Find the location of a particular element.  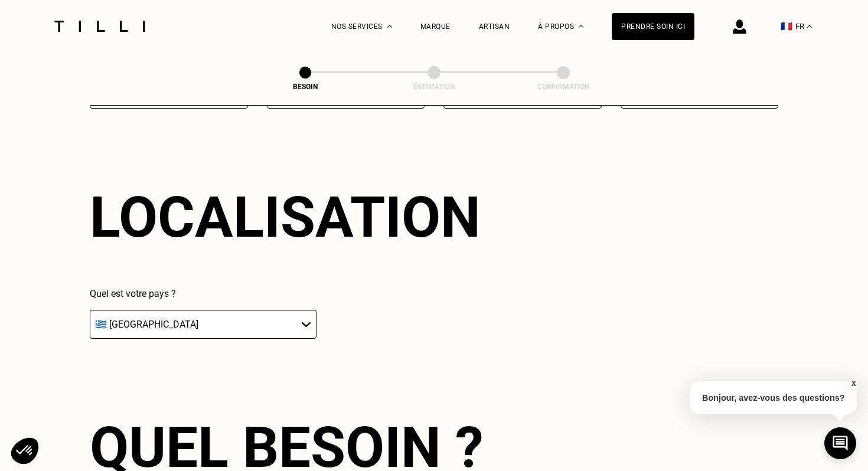

div: Estimation is located at coordinates (434, 86).